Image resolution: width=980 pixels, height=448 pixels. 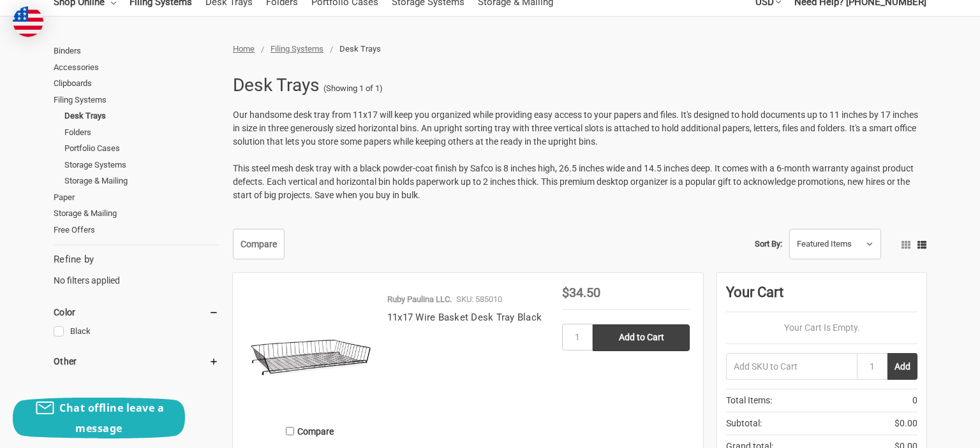 I want to click on input: Add SKU to Cart, so click(x=791, y=366).